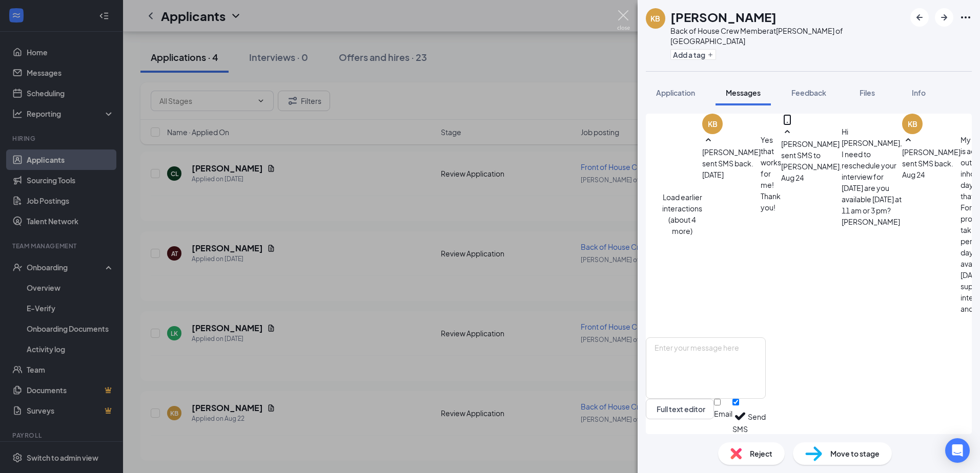  I want to click on input: Email, so click(717, 402).